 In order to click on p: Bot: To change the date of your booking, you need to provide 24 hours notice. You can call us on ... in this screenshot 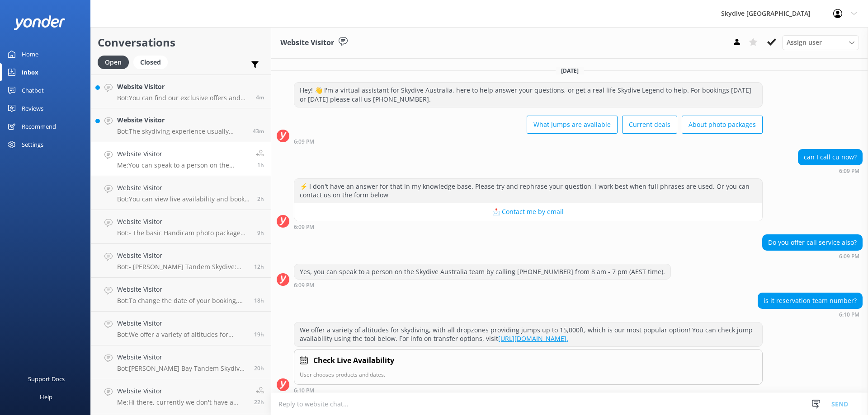, I will do `click(182, 301)`.